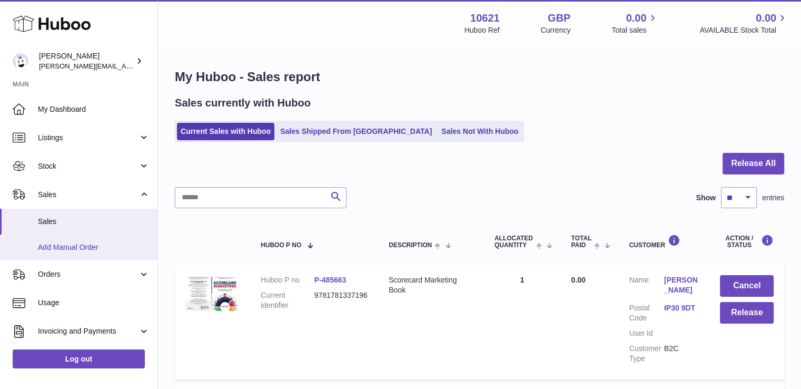  Describe the element at coordinates (581, 242) in the screenshot. I see `span: Total paid` at that location.